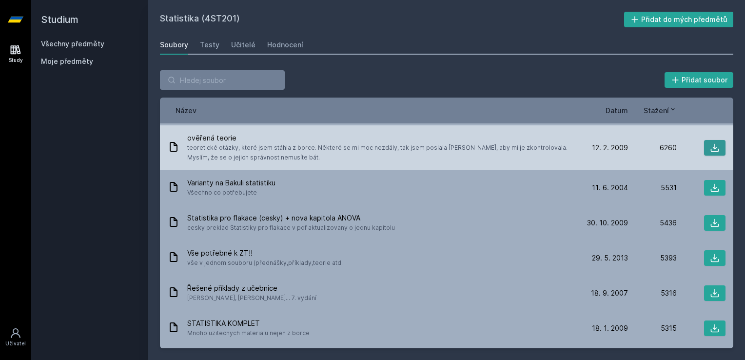 The height and width of the screenshot is (360, 745). I want to click on input: Hledej soubor, so click(222, 80).